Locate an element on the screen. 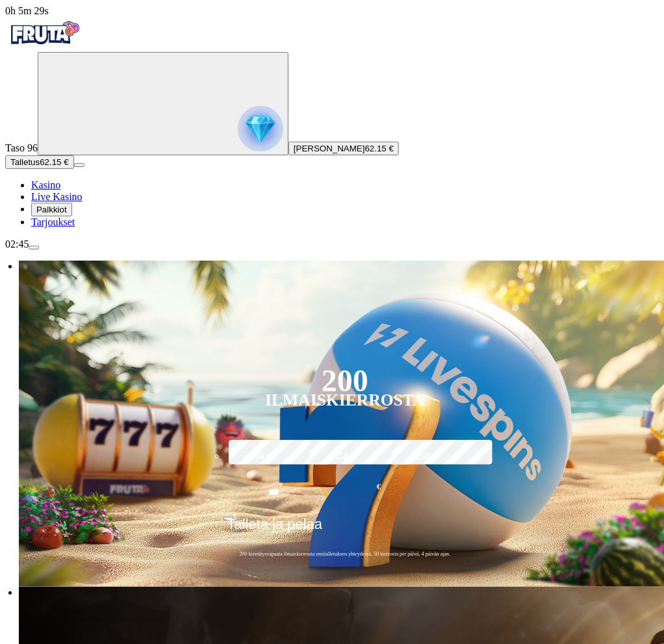 The height and width of the screenshot is (644, 664). button: Talleta ja pelaa is located at coordinates (345, 529).